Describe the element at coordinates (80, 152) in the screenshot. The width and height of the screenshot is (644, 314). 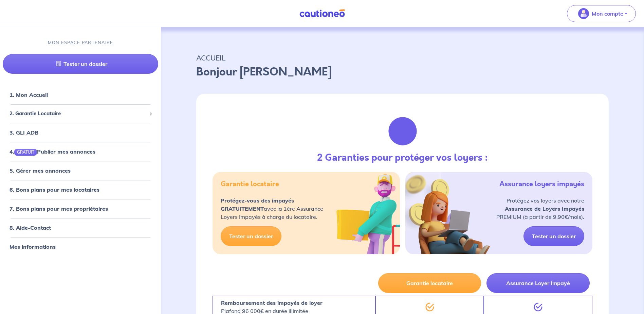
I see `div: 4.GRATUITPublier mes annonces` at that location.